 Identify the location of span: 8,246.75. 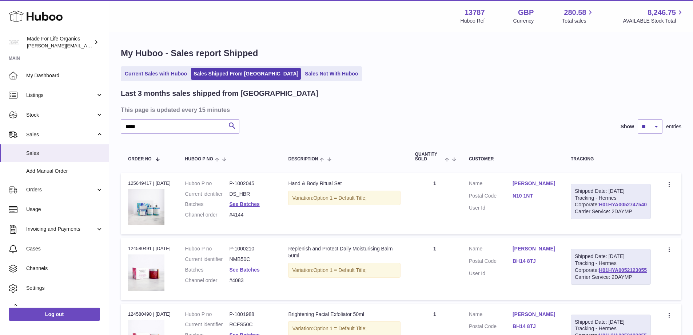
(662, 12).